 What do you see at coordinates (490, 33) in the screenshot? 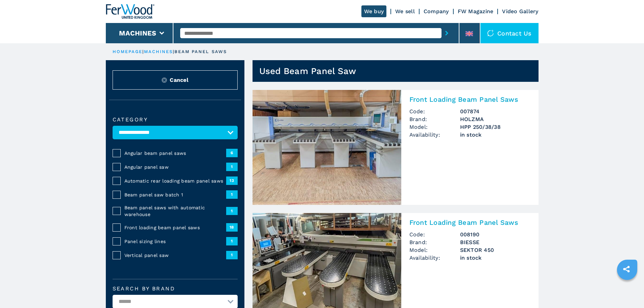
I see `img: Contact us` at bounding box center [490, 33].